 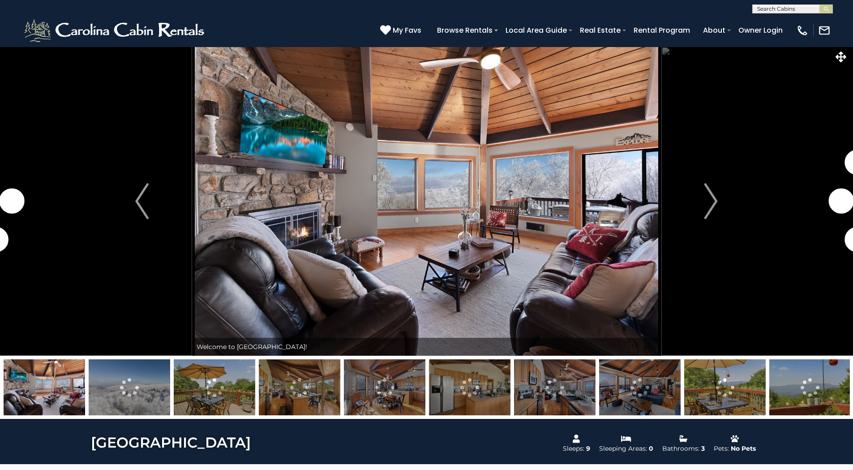 I want to click on img: 167103767, so click(x=725, y=387).